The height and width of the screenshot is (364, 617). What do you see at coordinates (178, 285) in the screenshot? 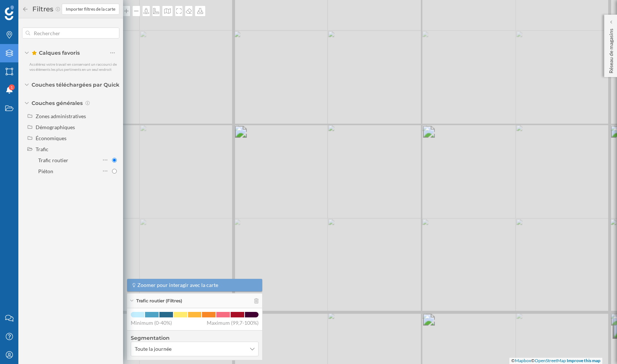
I see `span: Zoomer pour interagir avec la carte` at bounding box center [178, 285].